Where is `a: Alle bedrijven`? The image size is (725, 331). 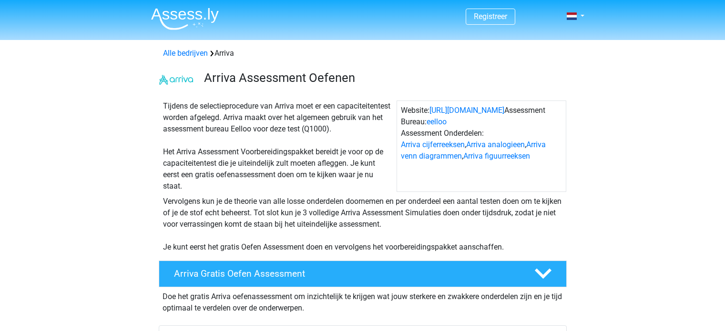
a: Alle bedrijven is located at coordinates (186, 53).